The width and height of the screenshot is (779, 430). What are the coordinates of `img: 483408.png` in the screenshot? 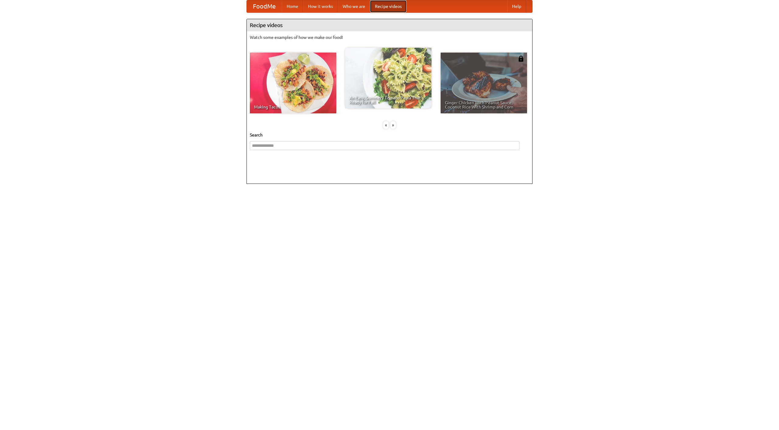 It's located at (521, 59).